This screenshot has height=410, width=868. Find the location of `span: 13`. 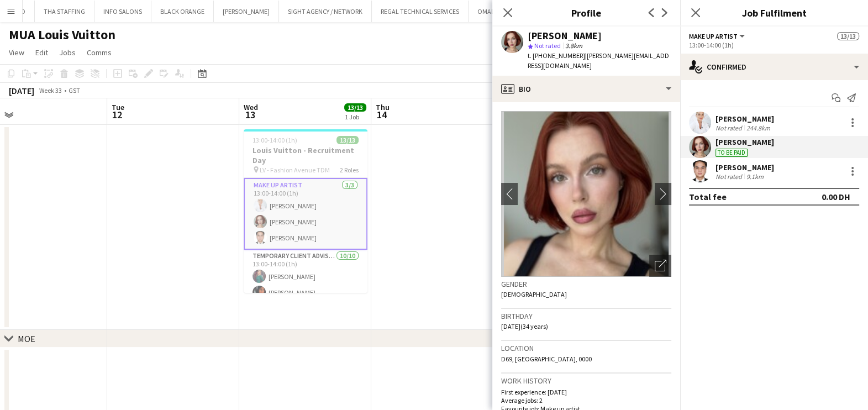

span: 13 is located at coordinates (250, 114).